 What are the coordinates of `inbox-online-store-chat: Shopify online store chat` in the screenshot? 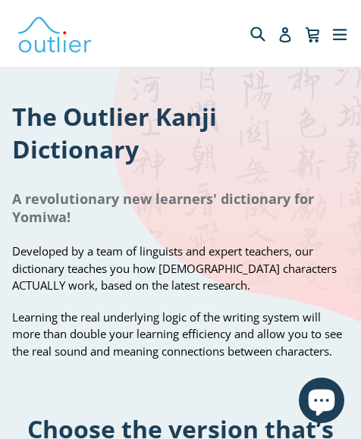 It's located at (322, 402).